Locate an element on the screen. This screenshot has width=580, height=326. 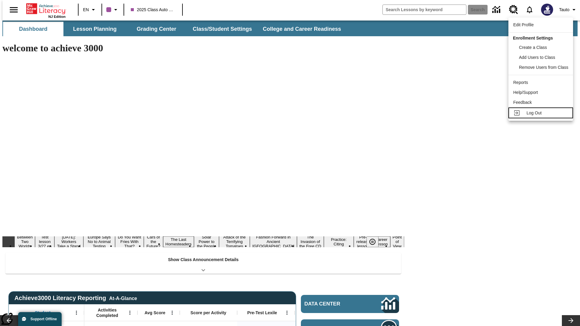
span: Enrollment Settings is located at coordinates (533, 38).